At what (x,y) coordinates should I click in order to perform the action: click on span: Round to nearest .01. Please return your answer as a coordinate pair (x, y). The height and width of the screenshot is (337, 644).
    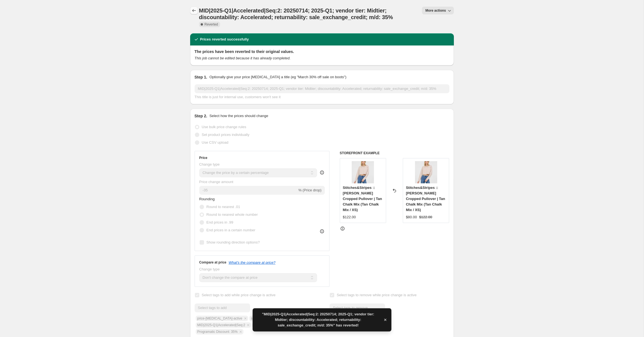
    Looking at the image, I should click on (223, 207).